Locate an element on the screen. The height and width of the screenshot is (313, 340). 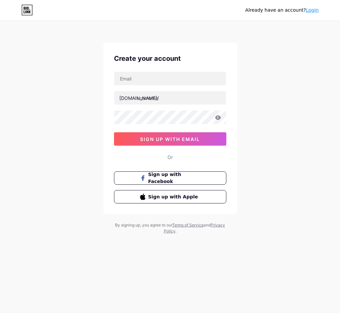
input: Email is located at coordinates (170, 78).